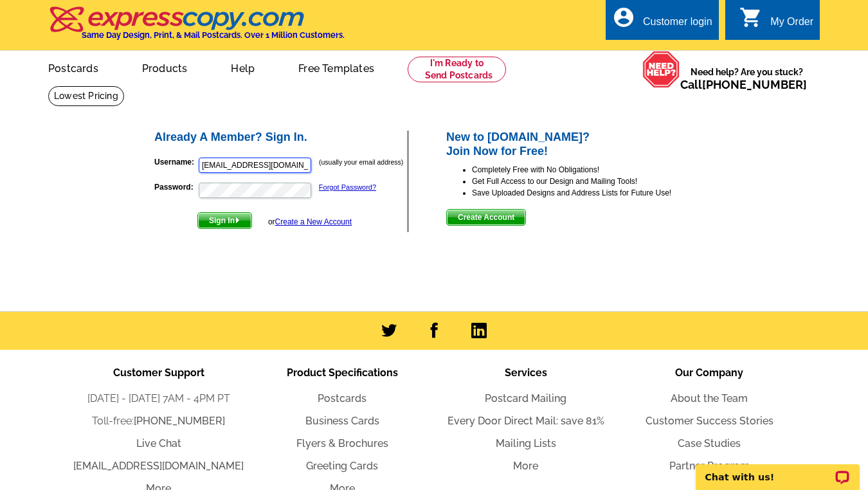  Describe the element at coordinates (709, 443) in the screenshot. I see `a: Case Studies` at that location.